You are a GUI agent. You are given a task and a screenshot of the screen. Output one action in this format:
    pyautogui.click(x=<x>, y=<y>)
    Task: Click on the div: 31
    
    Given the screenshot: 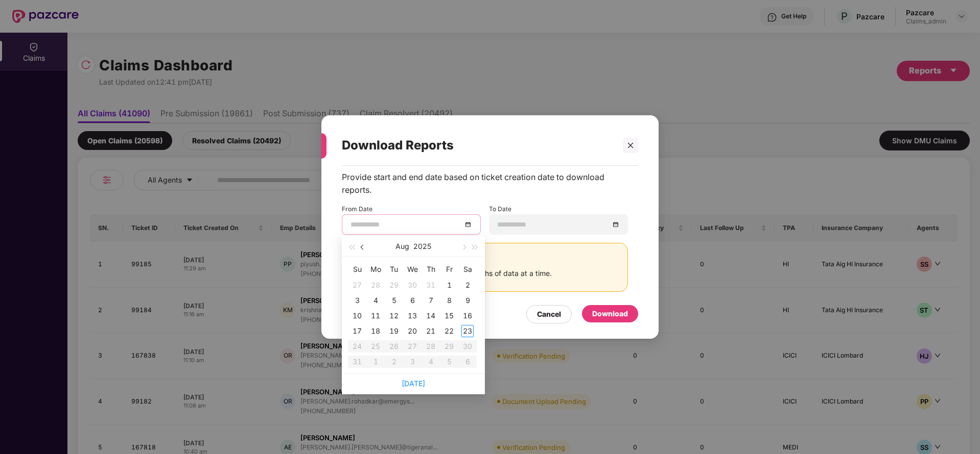 What is the action you would take?
    pyautogui.click(x=430, y=285)
    